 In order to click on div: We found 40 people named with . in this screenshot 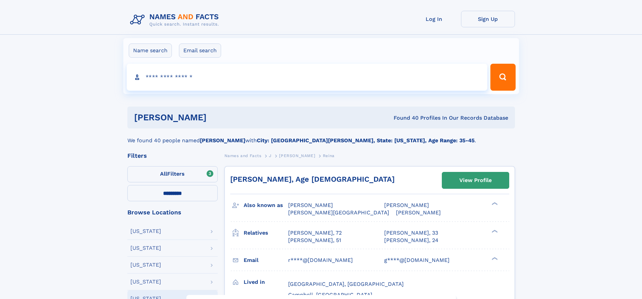, I will do `click(321, 136)`.